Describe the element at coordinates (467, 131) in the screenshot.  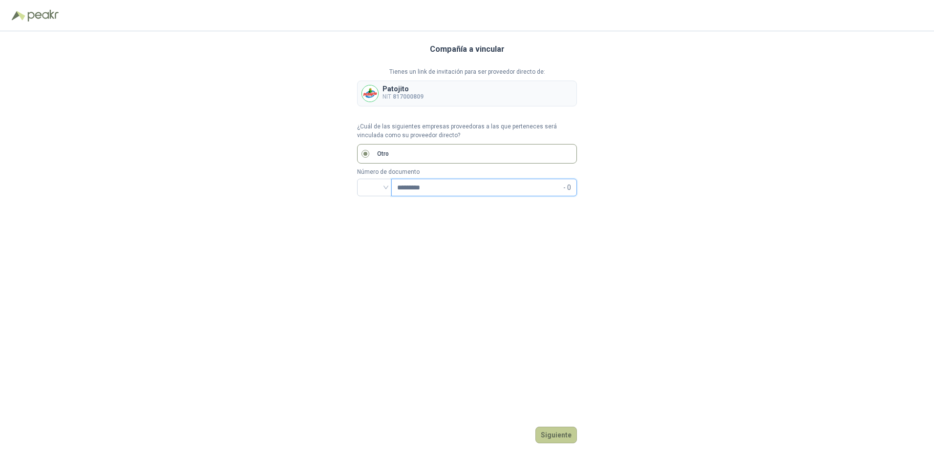
I see `p: ¿Cuál de las siguientes empresas proveedoras a las que perteneces será vinculada como su proveedo...` at that location.